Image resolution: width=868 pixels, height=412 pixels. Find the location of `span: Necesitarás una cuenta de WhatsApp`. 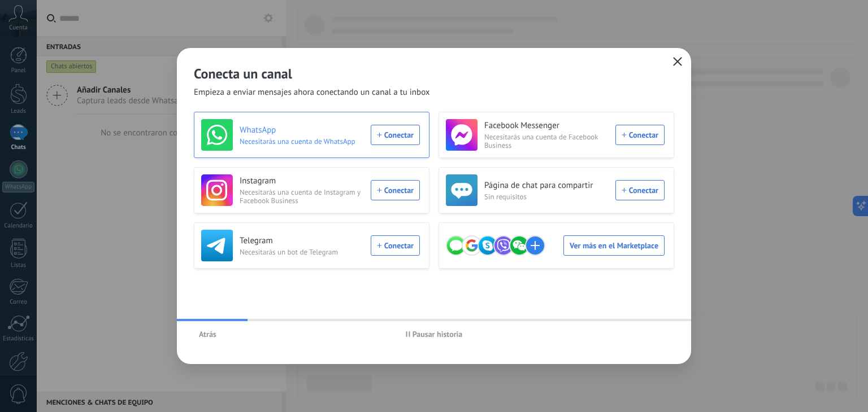

span: Necesitarás una cuenta de WhatsApp is located at coordinates (301, 141).